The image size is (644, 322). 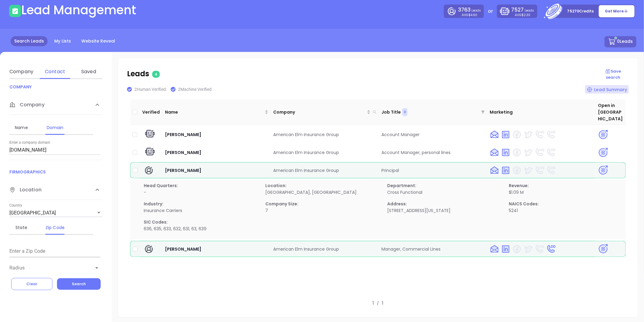 I want to click on div: Location, so click(x=56, y=190).